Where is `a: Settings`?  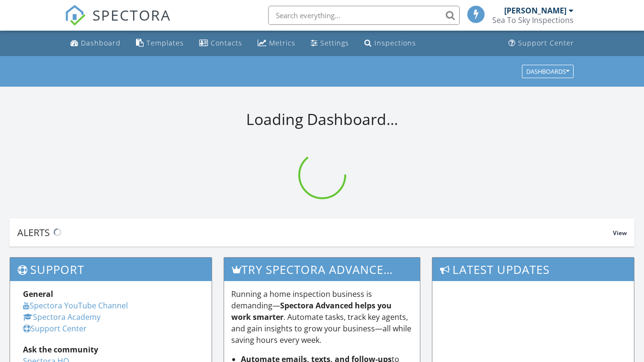
a: Settings is located at coordinates (329, 43).